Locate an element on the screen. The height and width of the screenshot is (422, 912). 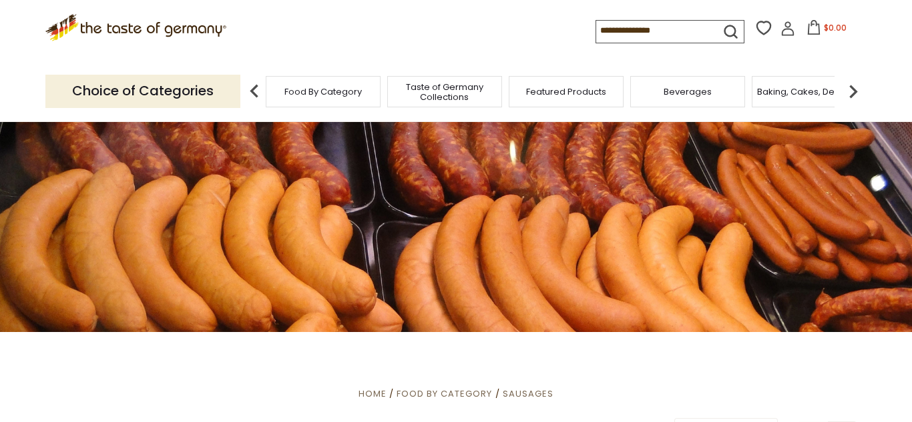
img: next arrow is located at coordinates (853, 91).